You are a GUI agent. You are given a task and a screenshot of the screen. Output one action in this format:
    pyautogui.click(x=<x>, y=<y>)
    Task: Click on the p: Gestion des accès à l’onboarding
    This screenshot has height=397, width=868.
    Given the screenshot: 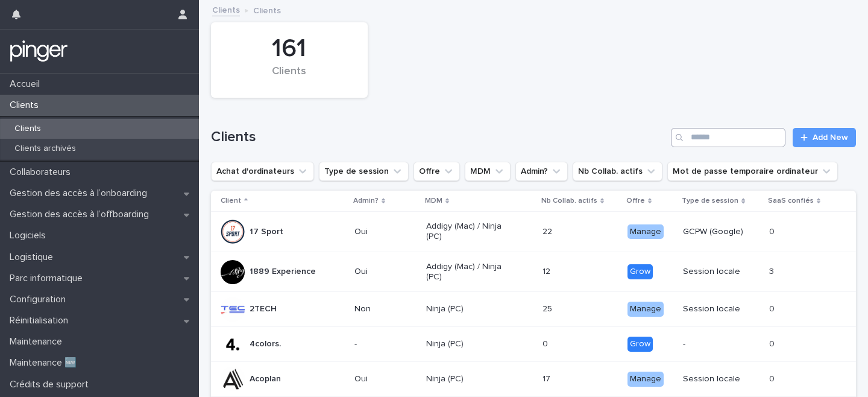 What is the action you would take?
    pyautogui.click(x=80, y=193)
    